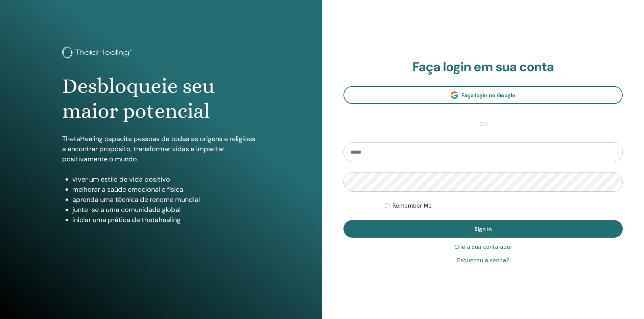  What do you see at coordinates (161, 99) in the screenshot?
I see `h1: Desbloqueie seu maior potencial` at bounding box center [161, 99].